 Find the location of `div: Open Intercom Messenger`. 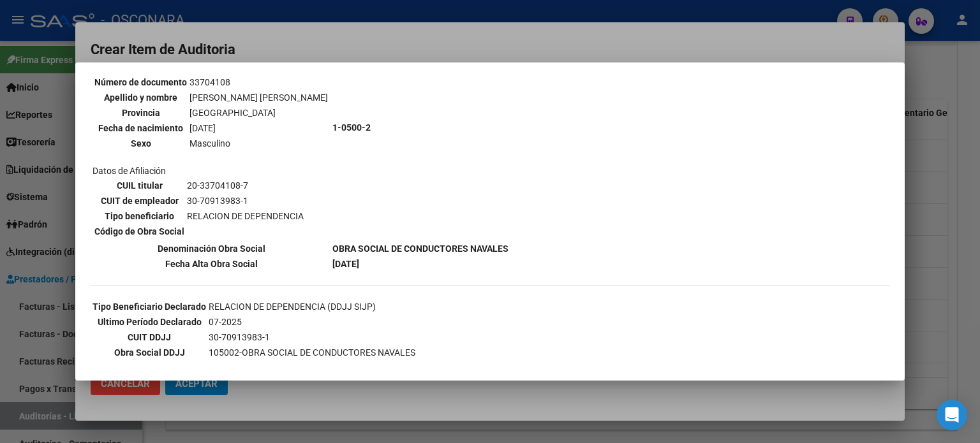

div: Open Intercom Messenger is located at coordinates (952, 415).